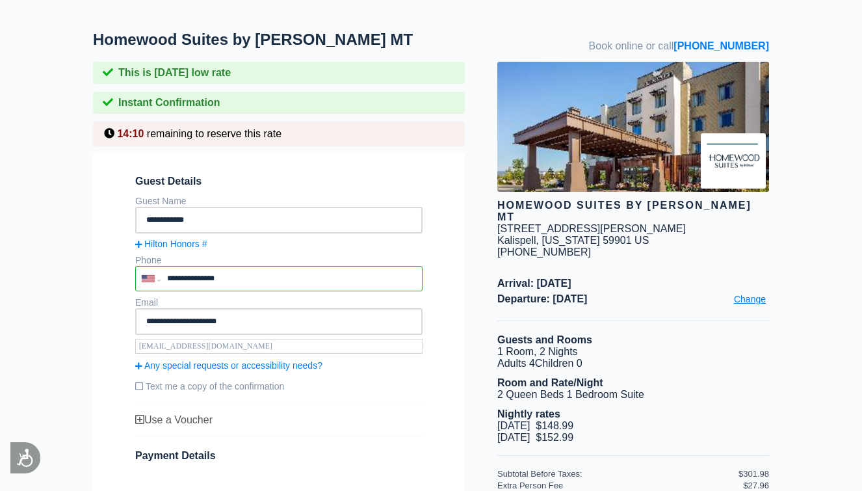 The image size is (862, 491). I want to click on span: US, so click(641, 240).